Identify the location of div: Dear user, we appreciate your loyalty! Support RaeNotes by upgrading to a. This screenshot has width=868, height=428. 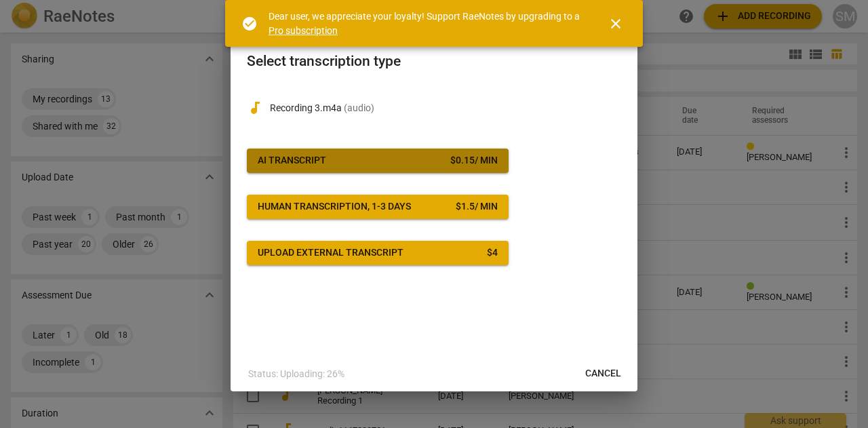
(426, 23).